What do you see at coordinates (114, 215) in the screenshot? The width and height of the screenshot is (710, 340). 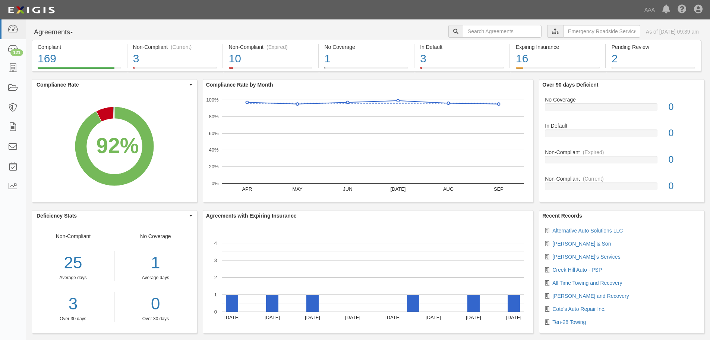 I see `button: Deficiency Stats` at bounding box center [114, 215].